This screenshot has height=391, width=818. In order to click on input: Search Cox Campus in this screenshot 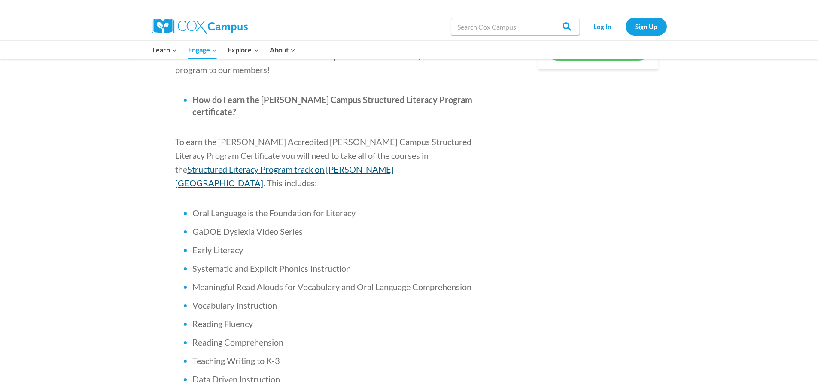, I will do `click(515, 27)`.